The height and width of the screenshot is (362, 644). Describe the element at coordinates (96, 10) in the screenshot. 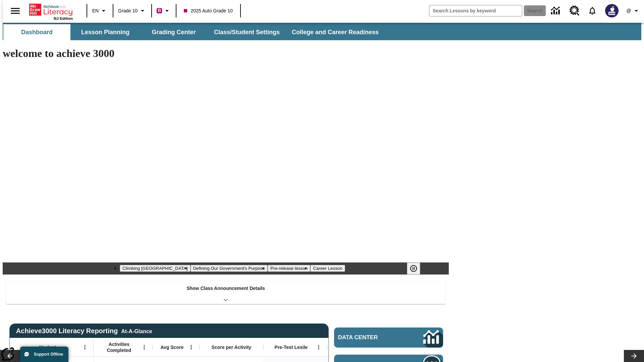

I see `span: EN` at that location.